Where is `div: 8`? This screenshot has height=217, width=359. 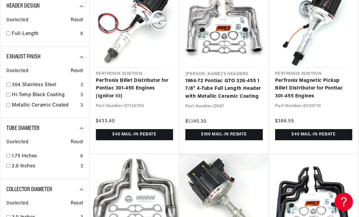 div: 8 is located at coordinates (82, 34).